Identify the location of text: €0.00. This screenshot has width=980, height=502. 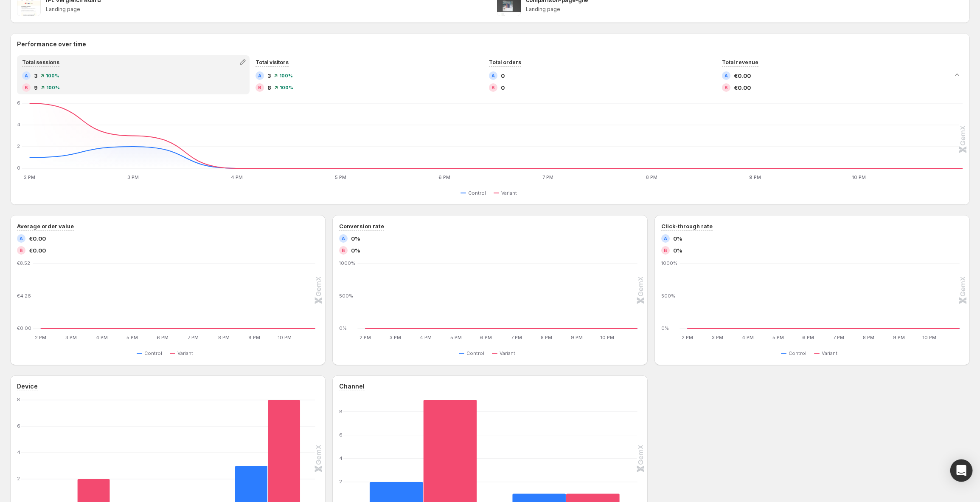
(24, 328).